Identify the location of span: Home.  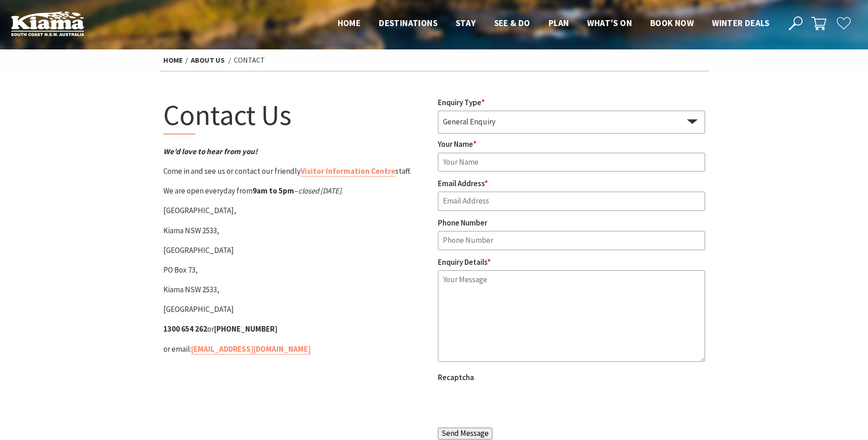
(349, 22).